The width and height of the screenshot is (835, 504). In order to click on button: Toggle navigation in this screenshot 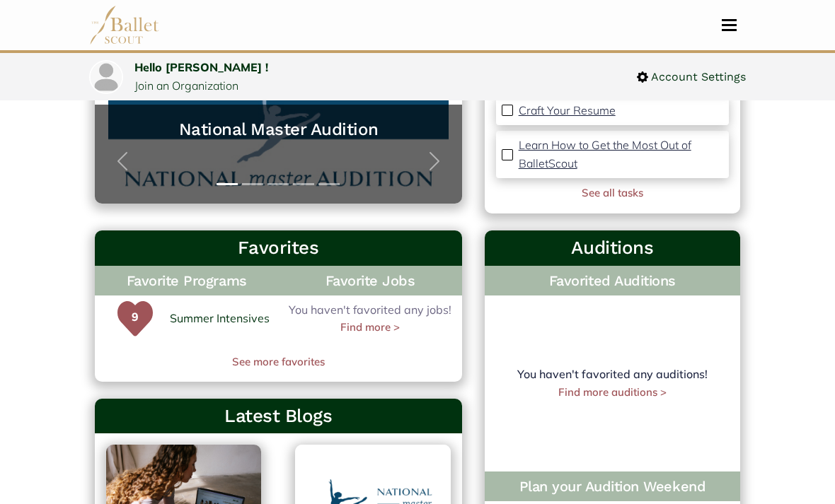, I will do `click(728, 25)`.